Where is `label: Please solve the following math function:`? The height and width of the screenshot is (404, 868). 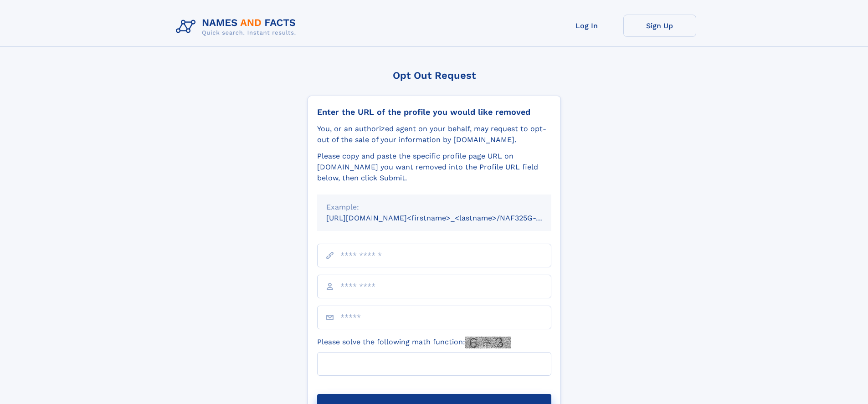 label: Please solve the following math function: is located at coordinates (414, 342).